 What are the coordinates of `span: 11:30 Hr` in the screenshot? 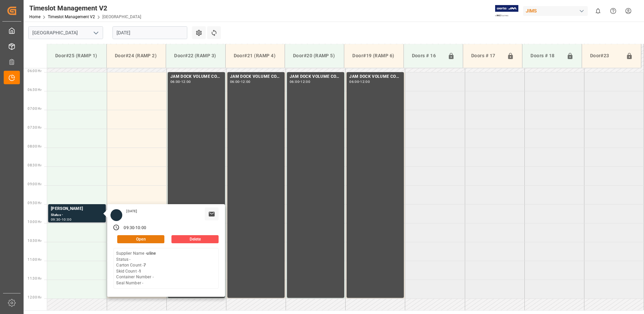 It's located at (34, 279).